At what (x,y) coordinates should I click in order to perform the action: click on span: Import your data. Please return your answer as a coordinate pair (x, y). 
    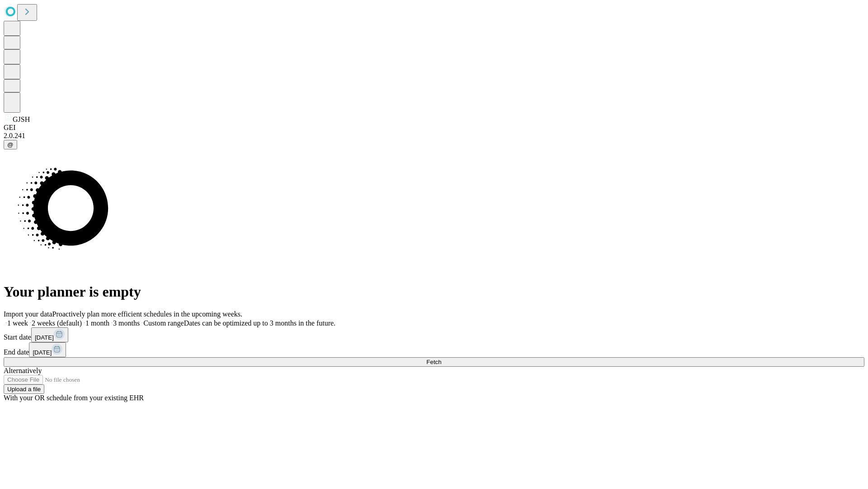
    Looking at the image, I should click on (28, 313).